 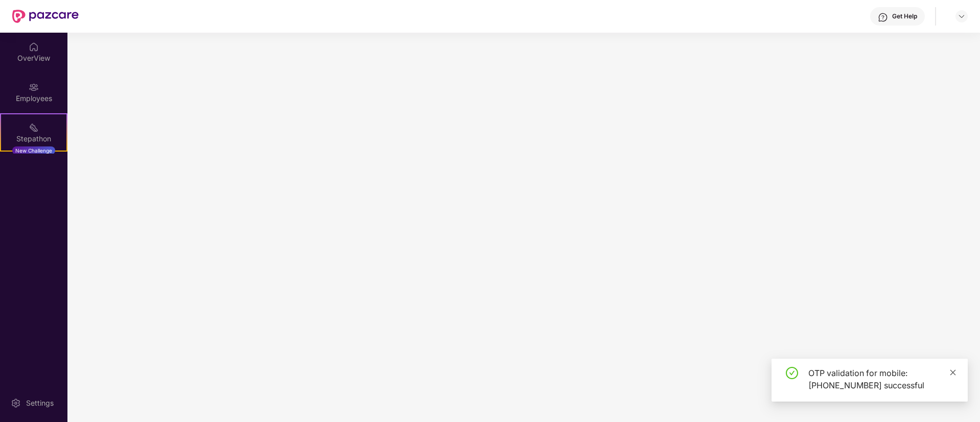 What do you see at coordinates (953, 372) in the screenshot?
I see `span: close` at bounding box center [953, 372].